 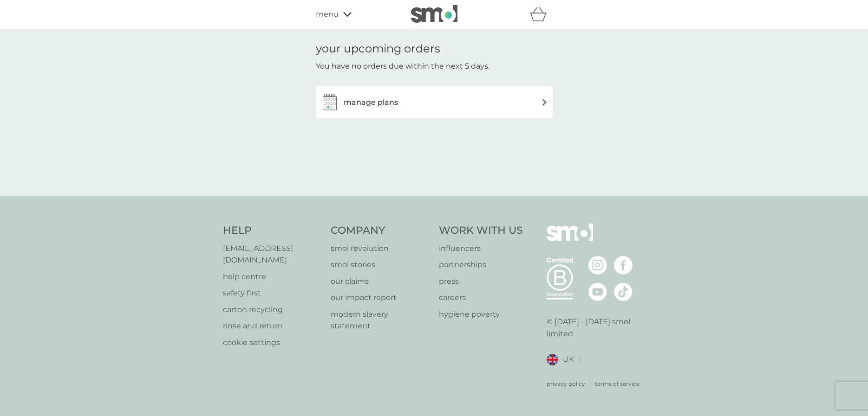 I want to click on a: safety first, so click(x=272, y=293).